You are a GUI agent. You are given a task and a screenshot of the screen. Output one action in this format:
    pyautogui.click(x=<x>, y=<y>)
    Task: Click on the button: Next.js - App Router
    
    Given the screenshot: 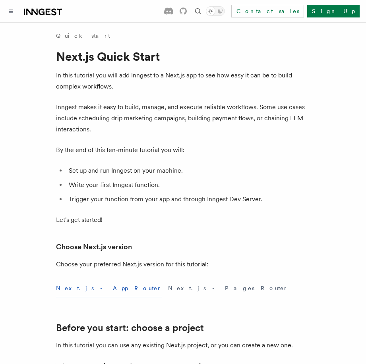 What is the action you would take?
    pyautogui.click(x=109, y=288)
    